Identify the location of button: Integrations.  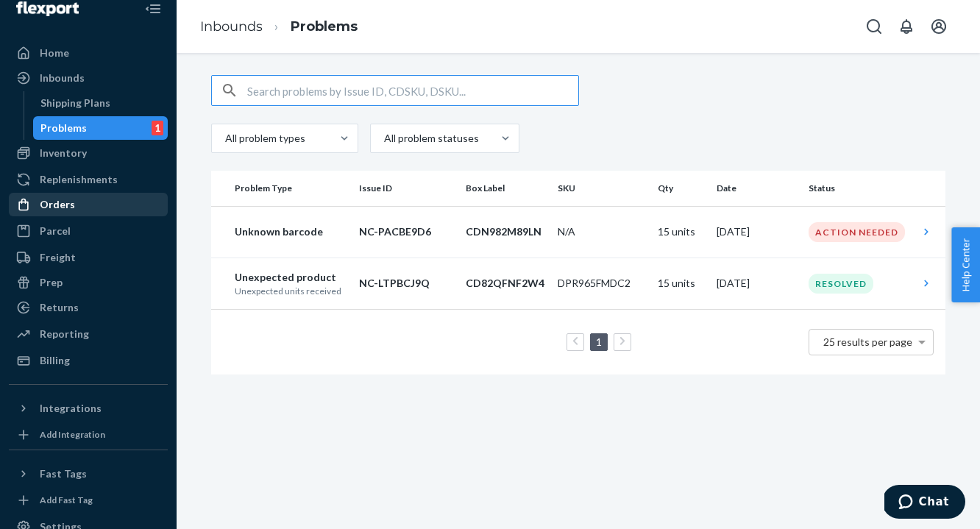
(89, 409).